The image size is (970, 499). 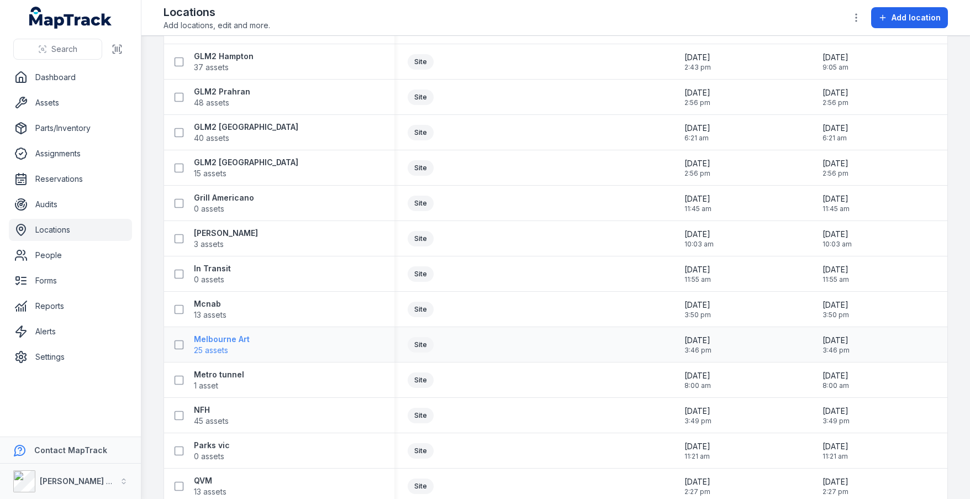 I want to click on button: Search, so click(x=57, y=49).